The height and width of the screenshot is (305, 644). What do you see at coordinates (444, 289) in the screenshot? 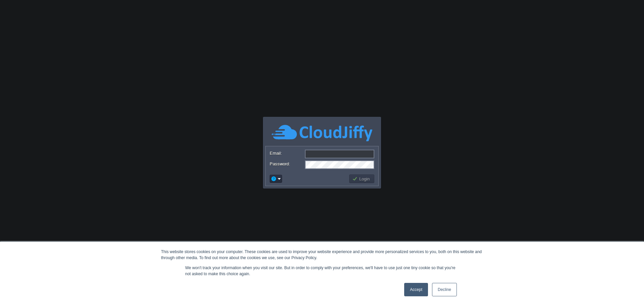
I see `a: Decline` at bounding box center [444, 289].